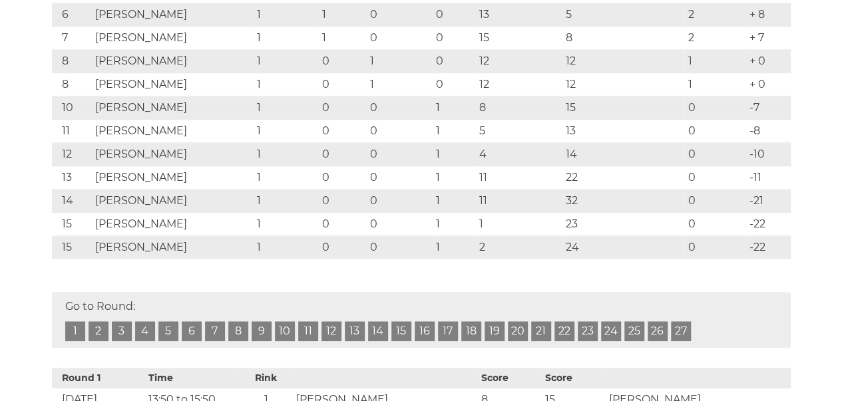 The height and width of the screenshot is (401, 842). I want to click on td: 24, so click(624, 248).